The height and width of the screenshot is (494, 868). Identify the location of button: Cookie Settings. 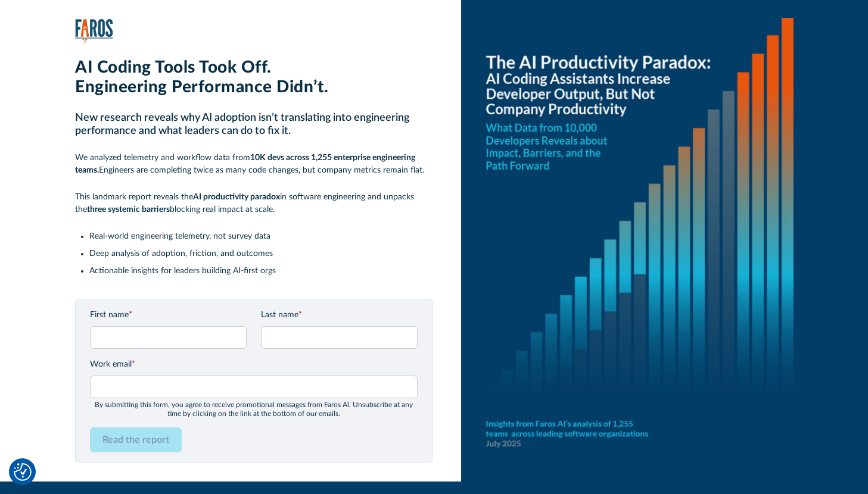
(22, 472).